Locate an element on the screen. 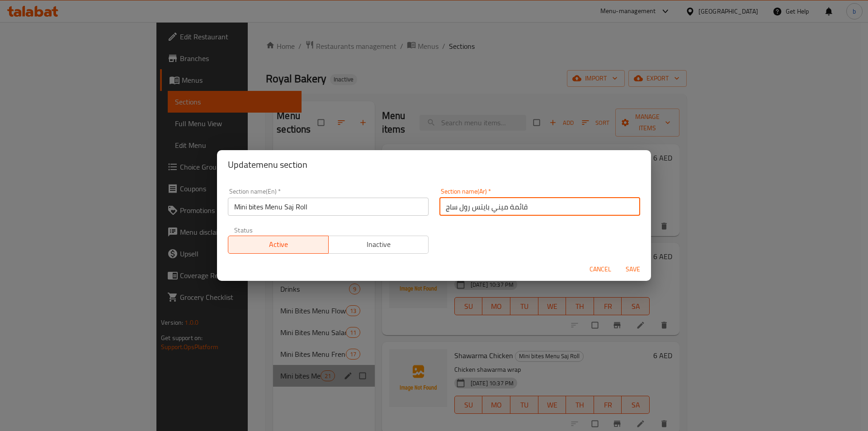 This screenshot has width=868, height=431. span: Save is located at coordinates (633, 270).